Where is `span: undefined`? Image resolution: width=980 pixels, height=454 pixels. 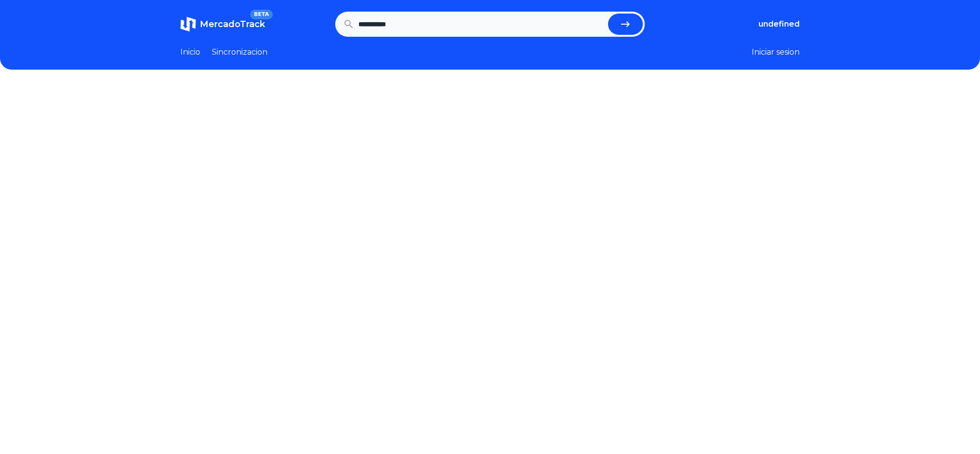
span: undefined is located at coordinates (778, 24).